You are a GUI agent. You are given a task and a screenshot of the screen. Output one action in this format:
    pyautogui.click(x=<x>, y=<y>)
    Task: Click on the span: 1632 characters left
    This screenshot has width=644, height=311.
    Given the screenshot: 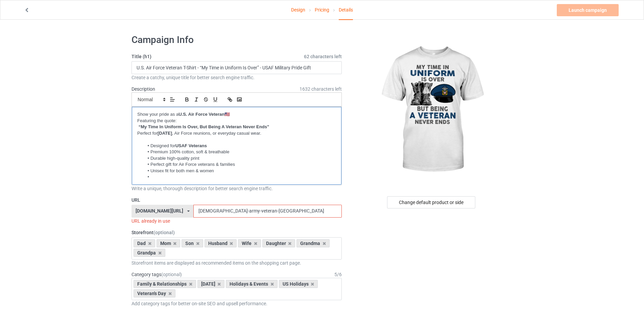 What is the action you would take?
    pyautogui.click(x=320, y=89)
    